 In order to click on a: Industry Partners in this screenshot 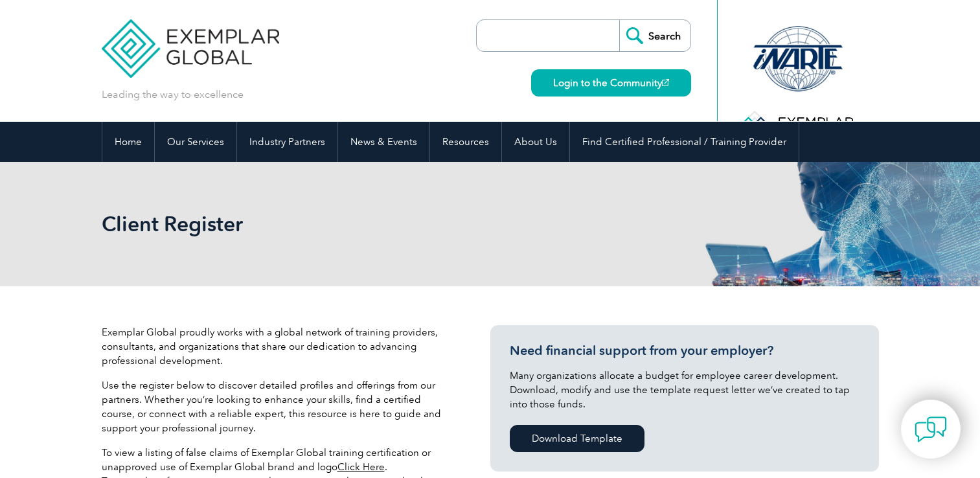, I will do `click(287, 142)`.